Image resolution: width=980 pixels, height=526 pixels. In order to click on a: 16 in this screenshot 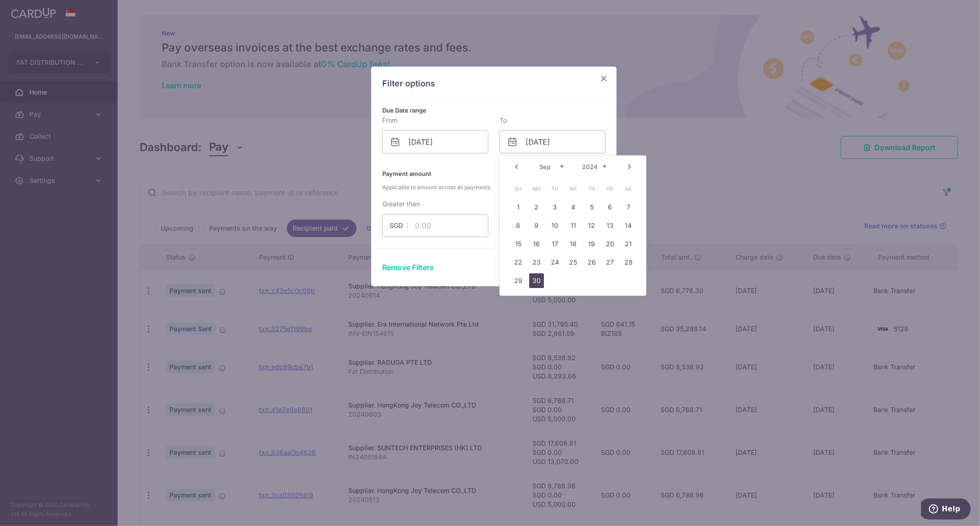, I will do `click(537, 244)`.